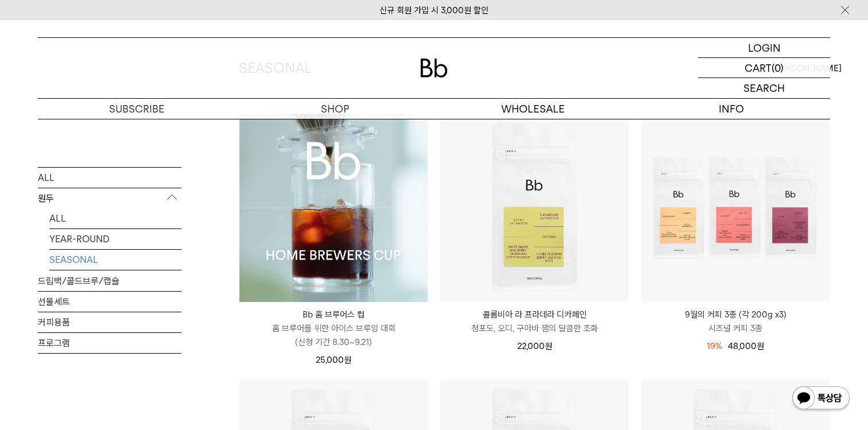 The width and height of the screenshot is (868, 430). What do you see at coordinates (764, 68) in the screenshot?
I see `a: CART (0)` at bounding box center [764, 68].